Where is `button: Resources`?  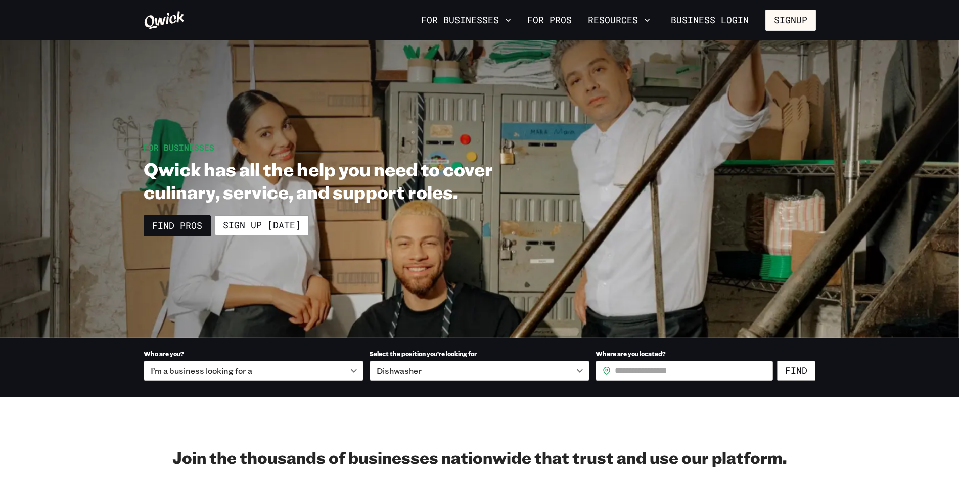 button: Resources is located at coordinates (619, 20).